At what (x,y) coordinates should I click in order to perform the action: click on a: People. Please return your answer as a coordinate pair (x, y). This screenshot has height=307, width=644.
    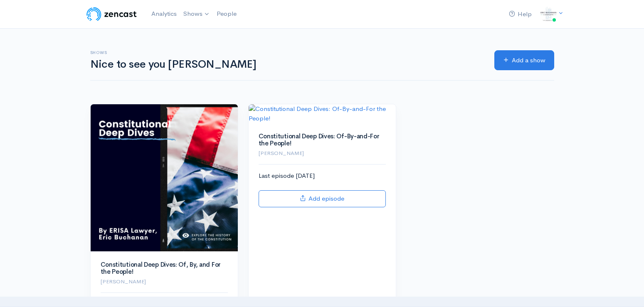
    Looking at the image, I should click on (227, 14).